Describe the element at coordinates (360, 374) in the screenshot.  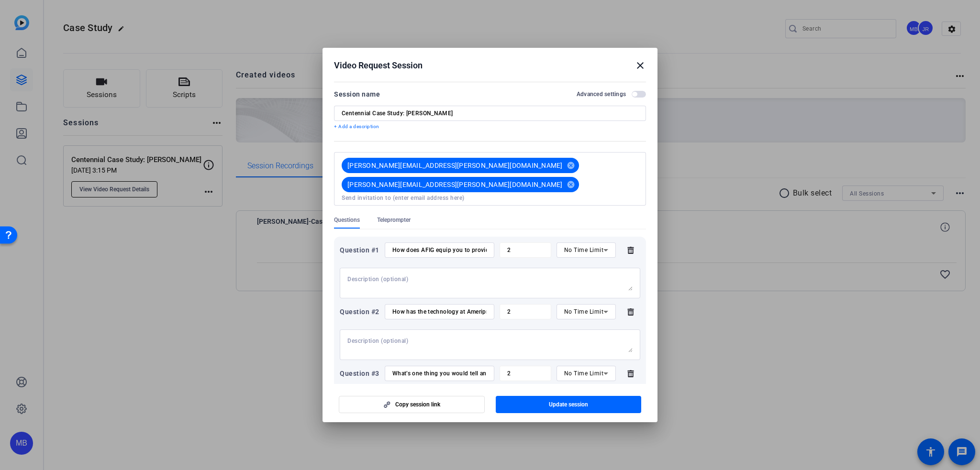
I see `div: Question #3` at that location.